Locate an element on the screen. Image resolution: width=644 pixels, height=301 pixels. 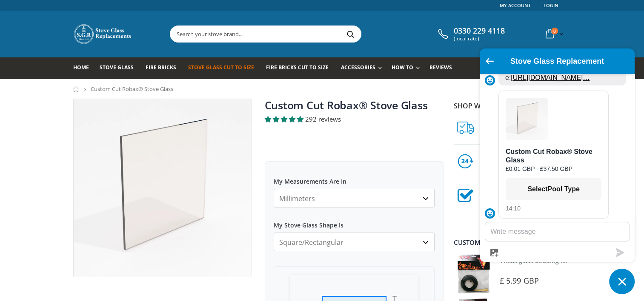
a: Stove Glass Cut To Size is located at coordinates (224, 68).